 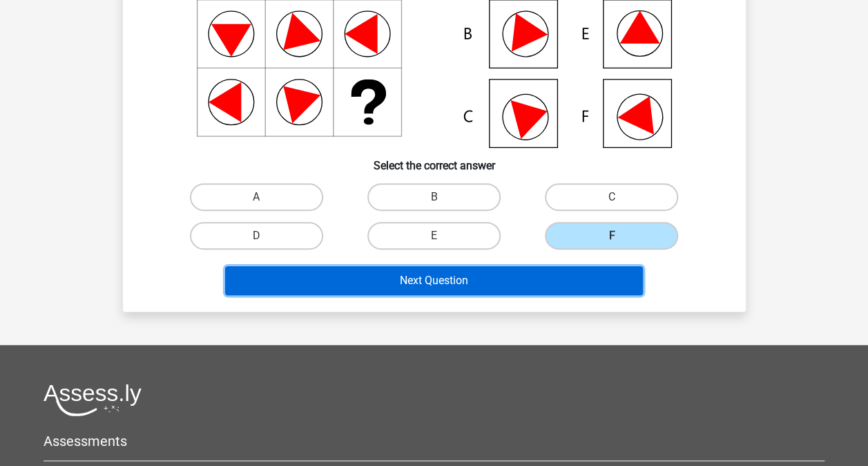 What do you see at coordinates (92, 400) in the screenshot?
I see `img: Assessly logo` at bounding box center [92, 400].